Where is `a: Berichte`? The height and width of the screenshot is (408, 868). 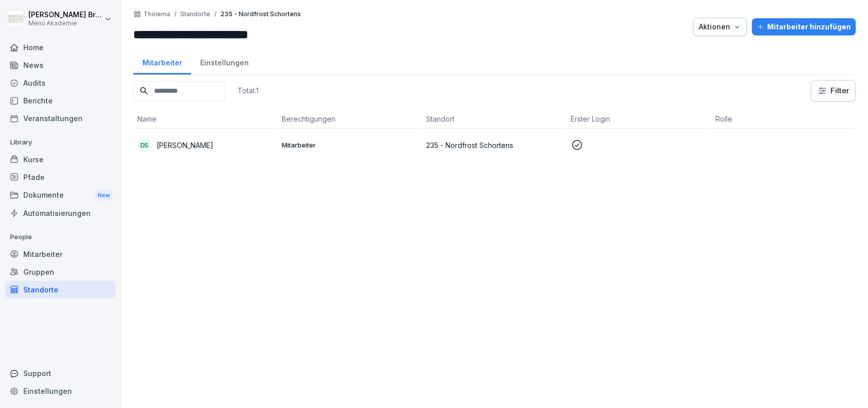
a: Berichte is located at coordinates (60, 100).